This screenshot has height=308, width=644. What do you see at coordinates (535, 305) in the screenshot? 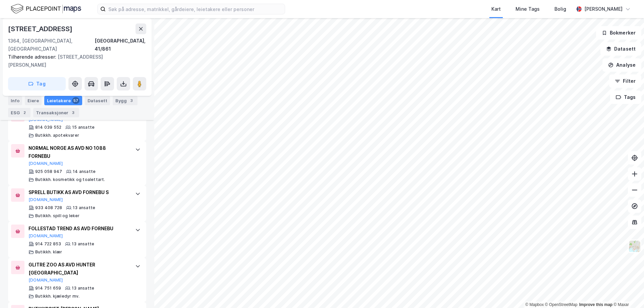
I see `a: Mapbox` at bounding box center [535, 305].